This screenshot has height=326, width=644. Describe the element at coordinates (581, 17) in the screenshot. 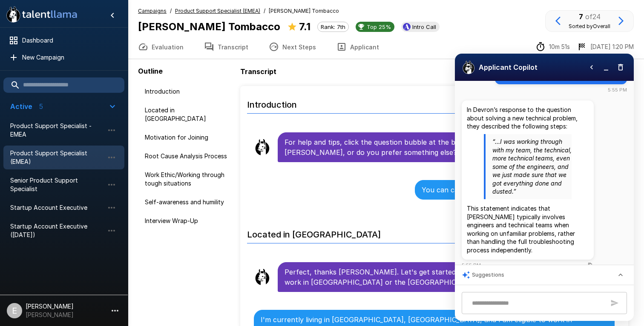

I see `b: 7` at that location.